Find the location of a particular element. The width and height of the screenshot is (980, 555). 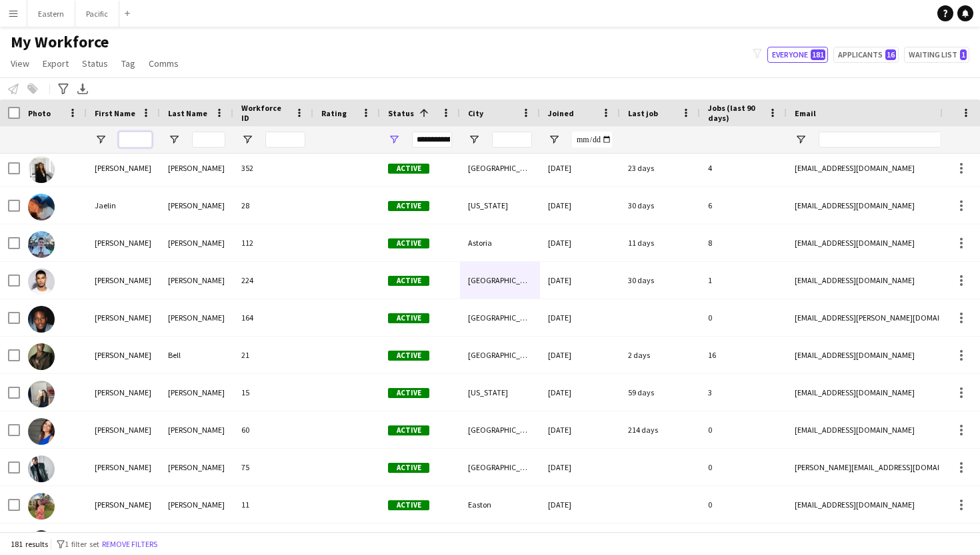

div: 214 days is located at coordinates (660, 430).